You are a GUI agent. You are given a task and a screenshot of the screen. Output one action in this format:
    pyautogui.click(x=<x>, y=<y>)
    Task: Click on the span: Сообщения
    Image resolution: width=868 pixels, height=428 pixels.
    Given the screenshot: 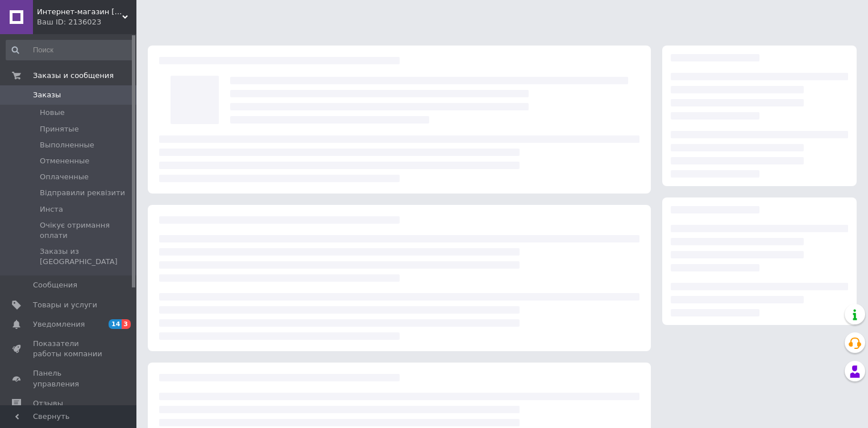 What is the action you would take?
    pyautogui.click(x=55, y=285)
    